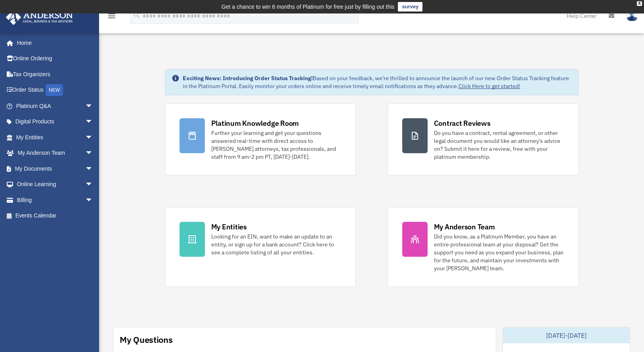  Describe the element at coordinates (483, 247) in the screenshot. I see `a: My Anderson Team Did you know, as a Platinum Member, you have an entire professional team at your...` at that location.